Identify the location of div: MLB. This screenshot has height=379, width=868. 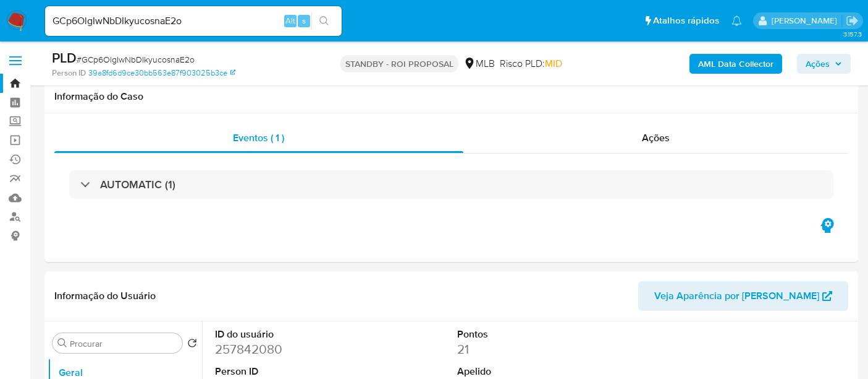
(479, 64).